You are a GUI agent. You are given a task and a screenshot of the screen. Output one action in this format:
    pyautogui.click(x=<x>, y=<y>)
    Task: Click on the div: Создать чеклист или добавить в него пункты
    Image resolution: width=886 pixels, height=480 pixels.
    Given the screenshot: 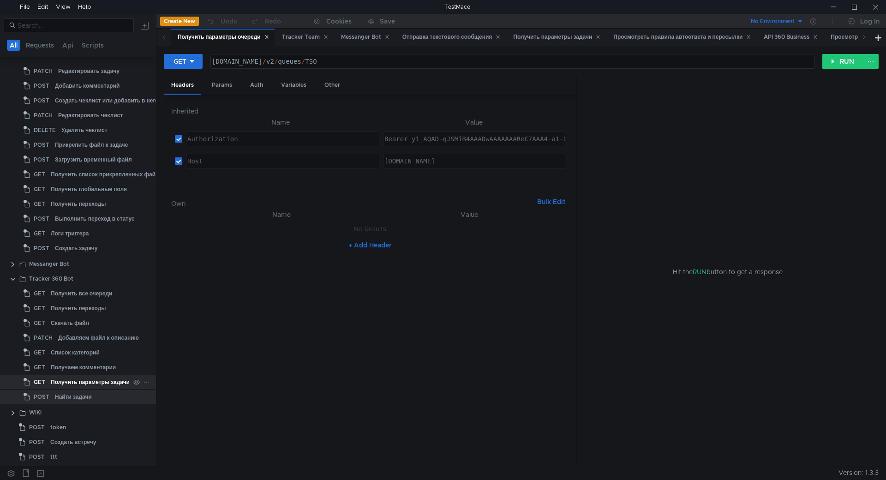 What is the action you would take?
    pyautogui.click(x=117, y=101)
    